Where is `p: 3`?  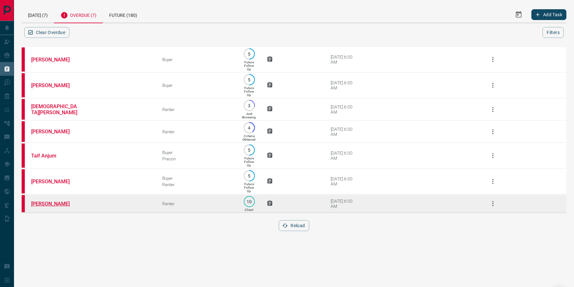 p: 3 is located at coordinates (249, 105).